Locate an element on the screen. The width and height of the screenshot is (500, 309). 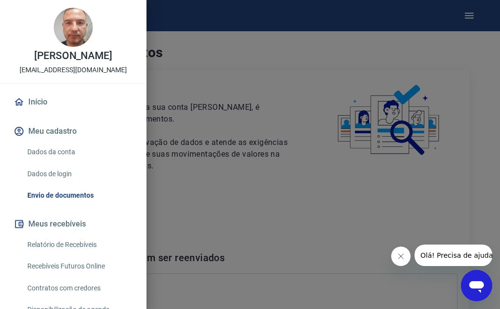
span: Olá! Precisa de ajuda? is located at coordinates (44, 11).